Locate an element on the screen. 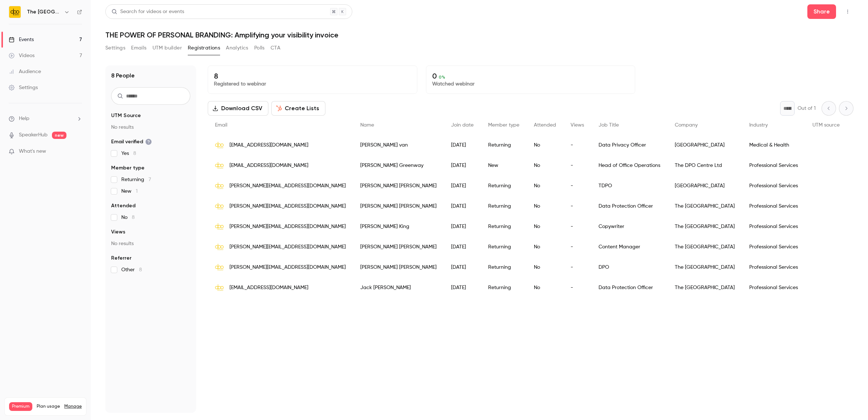 The width and height of the screenshot is (868, 420). span: Yes is located at coordinates (128, 153).